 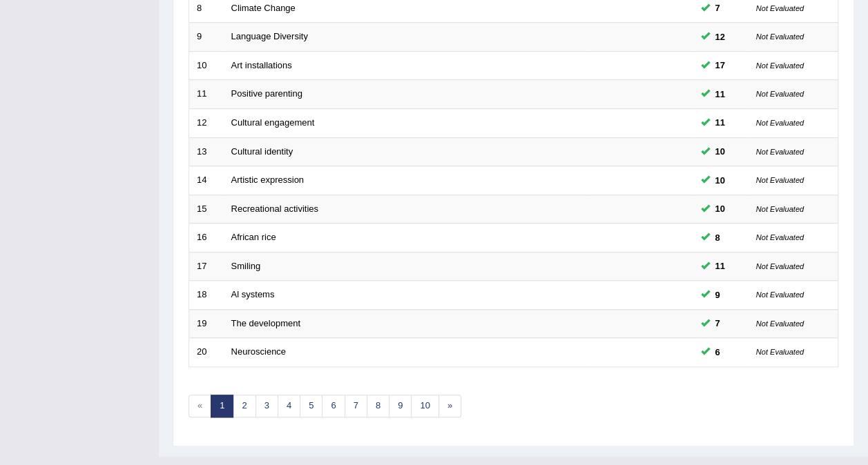 I want to click on a: 7, so click(x=356, y=405).